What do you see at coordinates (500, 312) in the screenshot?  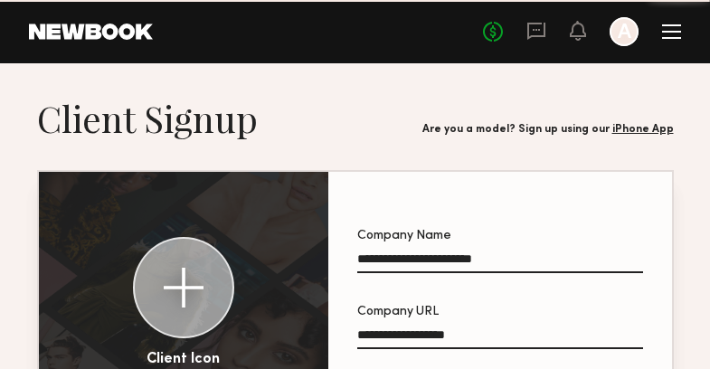 I see `div: Company URL` at bounding box center [500, 312].